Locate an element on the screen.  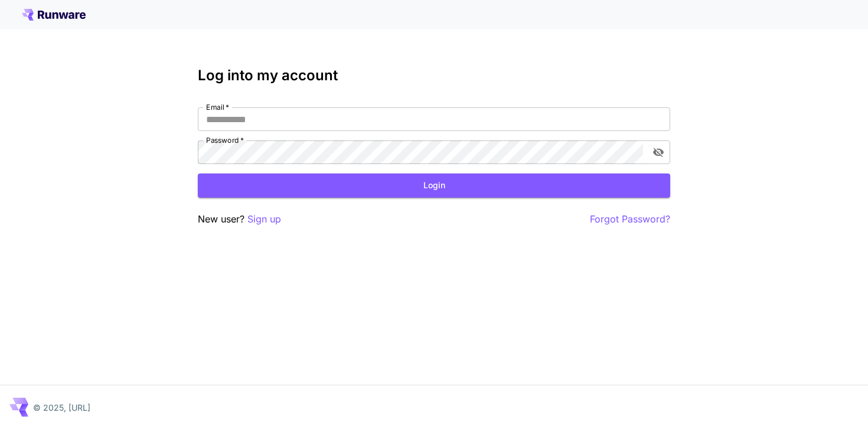
p: Sign up is located at coordinates (264, 219).